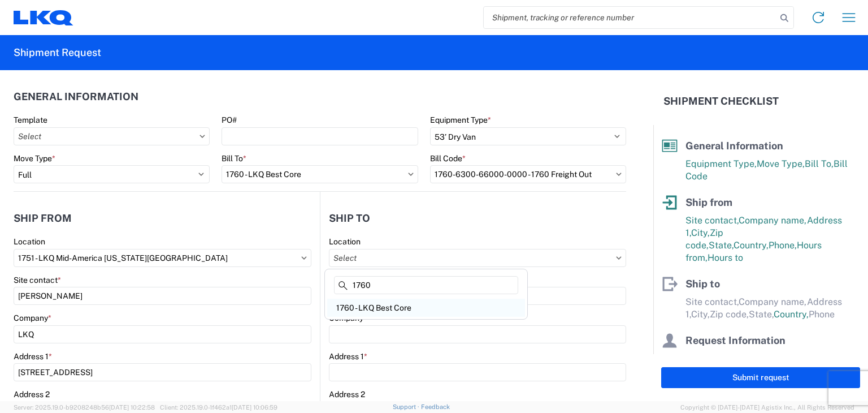  I want to click on div: 1760 - LKQ Best Core, so click(426, 307).